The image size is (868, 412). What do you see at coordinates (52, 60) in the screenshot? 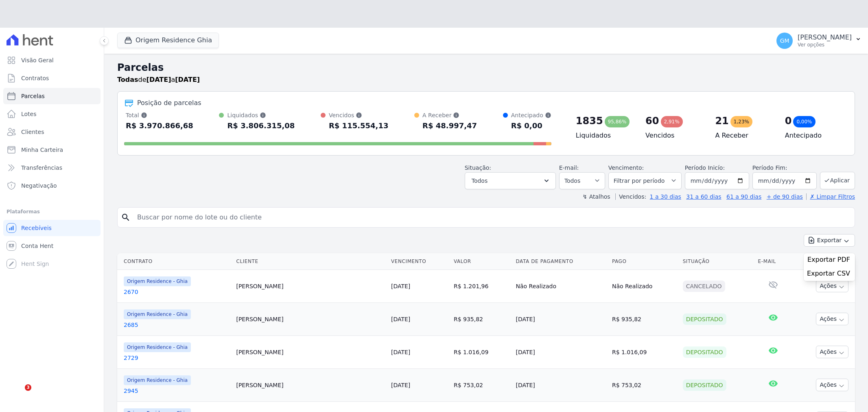
I see `a: Visão Geral` at bounding box center [52, 60].